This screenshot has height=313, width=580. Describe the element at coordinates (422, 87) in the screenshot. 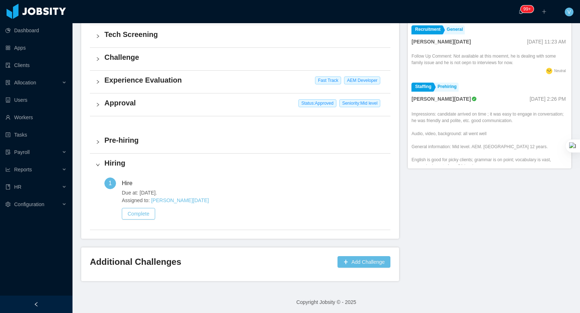

I see `a: Staffing` at that location.